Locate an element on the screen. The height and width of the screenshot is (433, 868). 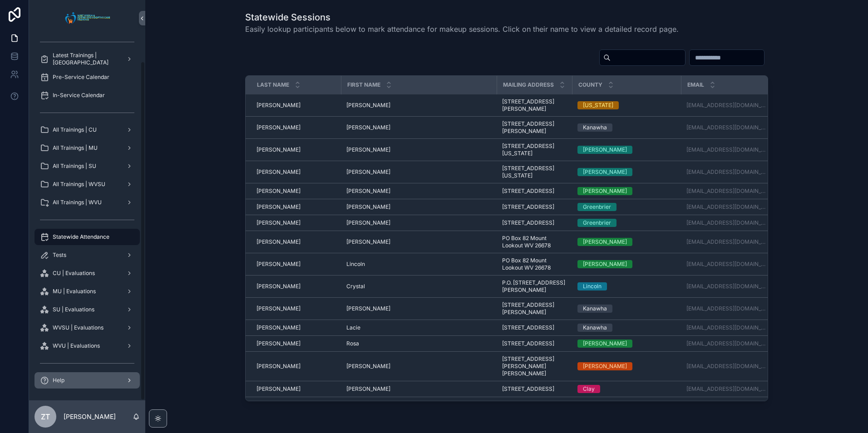
span: All Trainings | CU is located at coordinates (74, 130).